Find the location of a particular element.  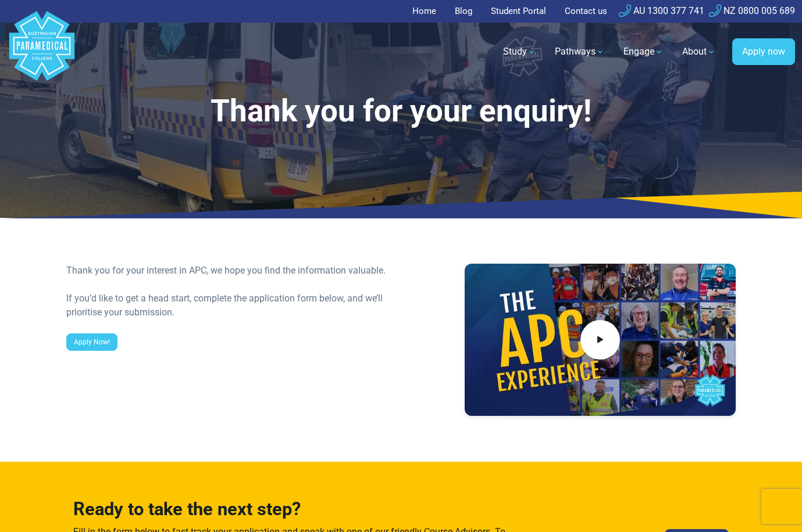

a: AU 1300 377 741 is located at coordinates (661, 11).